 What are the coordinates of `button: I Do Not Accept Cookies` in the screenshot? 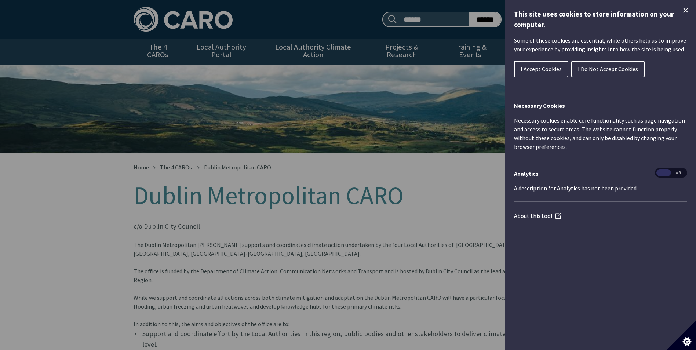 It's located at (608, 69).